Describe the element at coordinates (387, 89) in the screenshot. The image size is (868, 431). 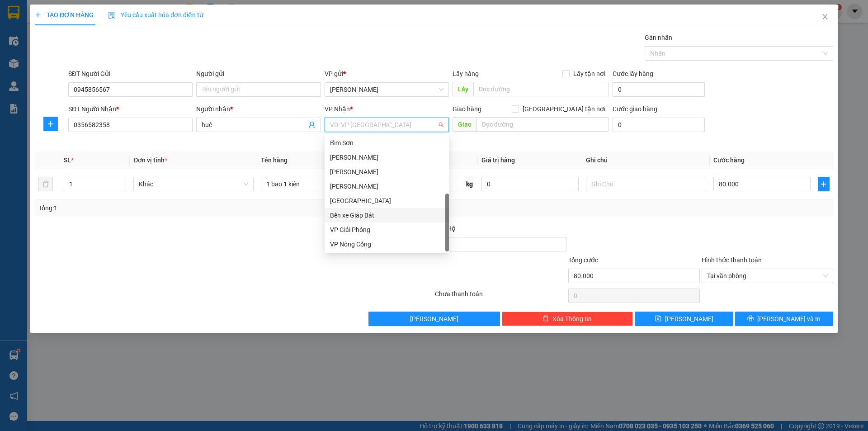
I see `span: Hoàng Sơn` at that location.